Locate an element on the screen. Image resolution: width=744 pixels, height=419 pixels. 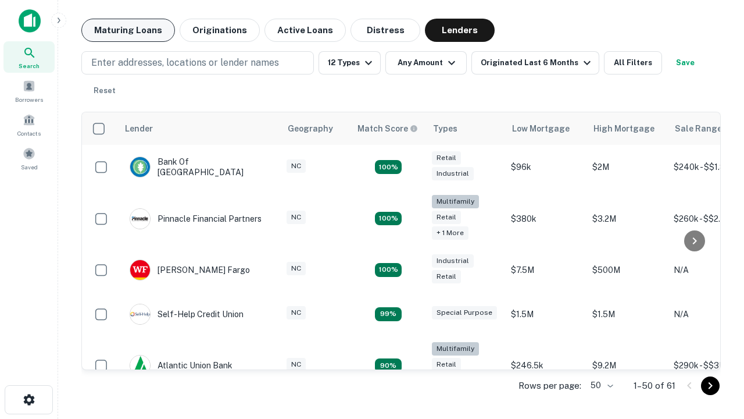
div: Matching Properties: 11, hasApolloMatch: undefined is located at coordinates (389, 314).